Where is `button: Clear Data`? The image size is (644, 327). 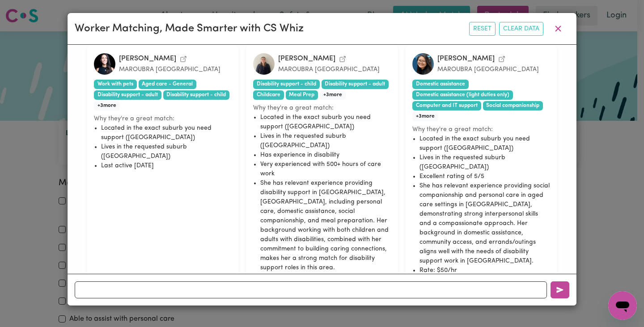
button: Clear Data is located at coordinates (521, 29).